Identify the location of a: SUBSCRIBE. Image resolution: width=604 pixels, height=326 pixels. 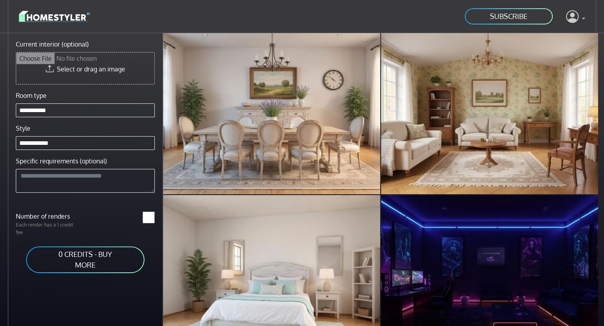
(508, 16).